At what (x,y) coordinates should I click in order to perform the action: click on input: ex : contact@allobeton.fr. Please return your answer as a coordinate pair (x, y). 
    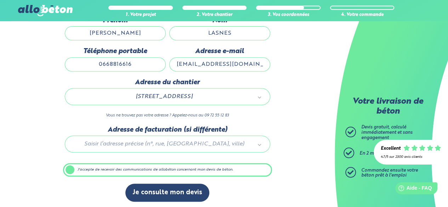
    Looking at the image, I should click on (219, 64).